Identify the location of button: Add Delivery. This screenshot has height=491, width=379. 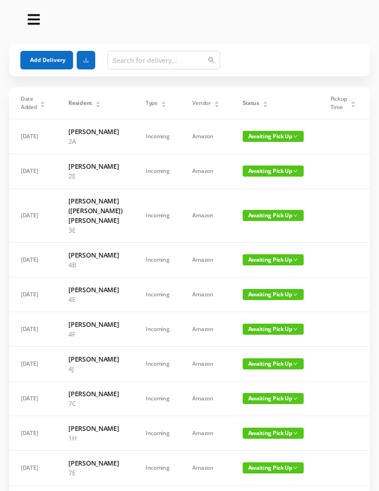
(47, 60).